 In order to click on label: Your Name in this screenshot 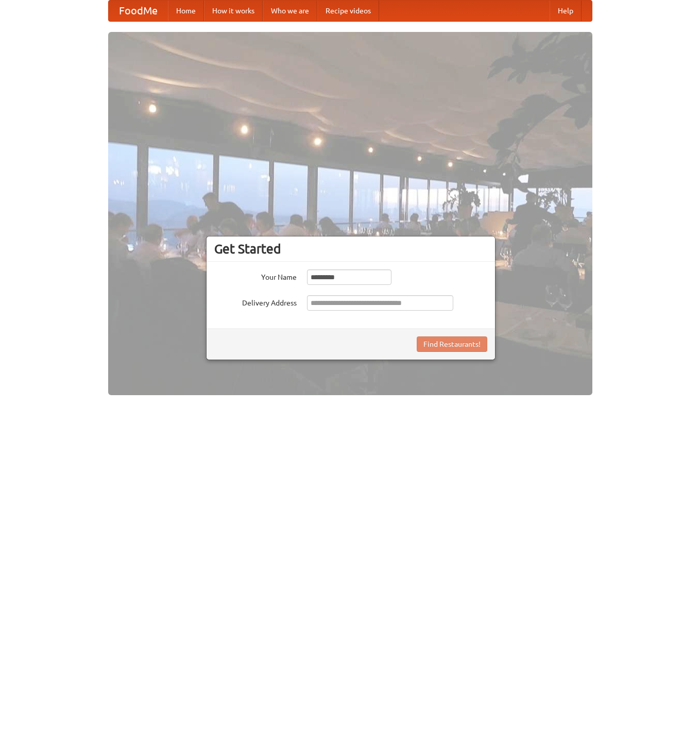, I will do `click(255, 276)`.